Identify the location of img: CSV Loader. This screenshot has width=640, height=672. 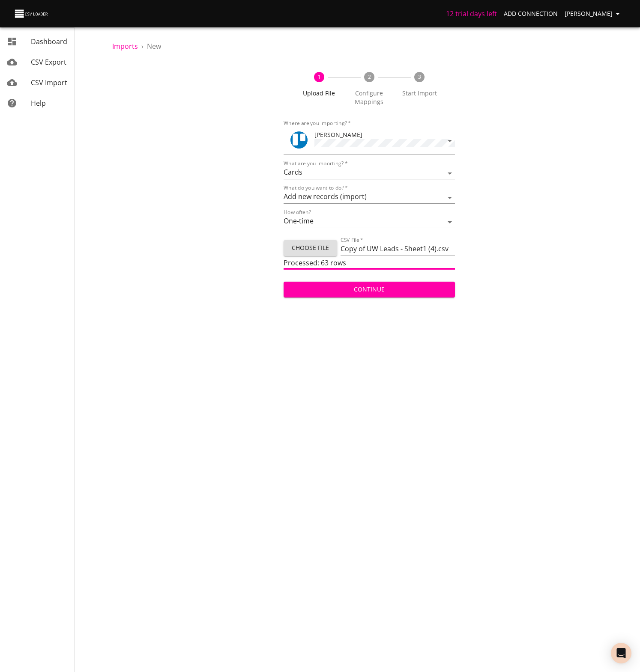
(32, 14).